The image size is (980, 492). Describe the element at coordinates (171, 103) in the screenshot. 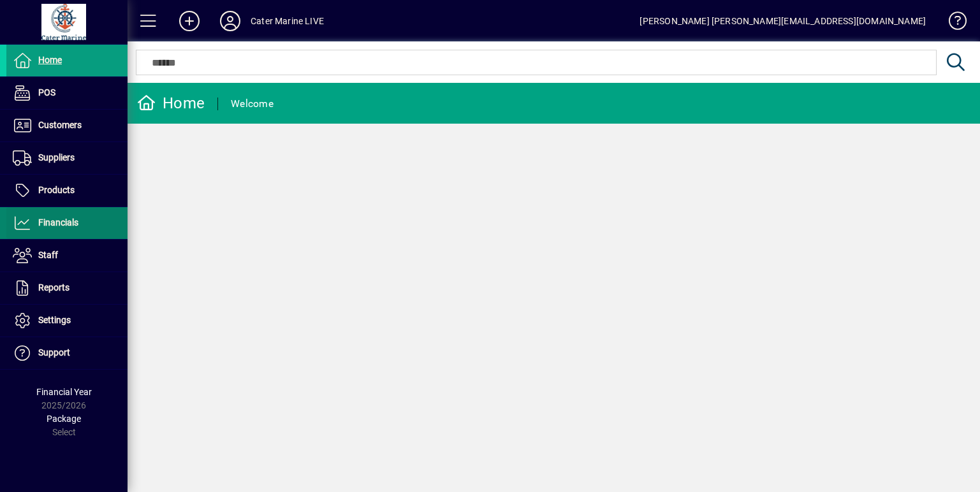

I see `div: Home` at that location.